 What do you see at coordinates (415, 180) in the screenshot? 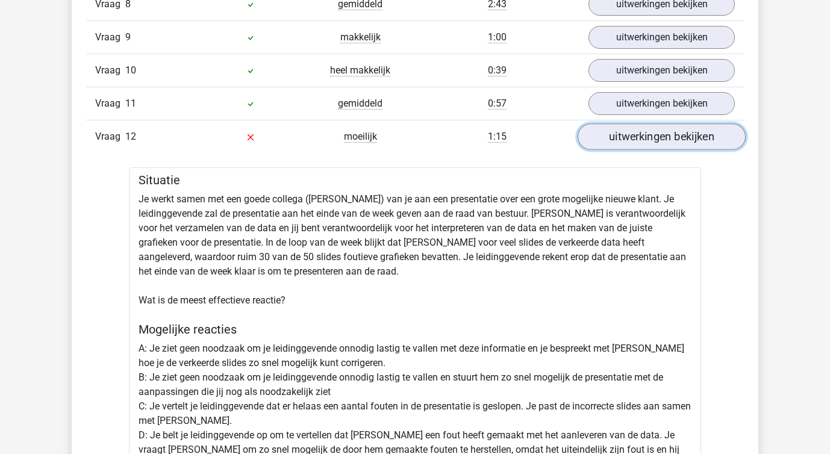
I see `h5: Situatie` at bounding box center [415, 180].